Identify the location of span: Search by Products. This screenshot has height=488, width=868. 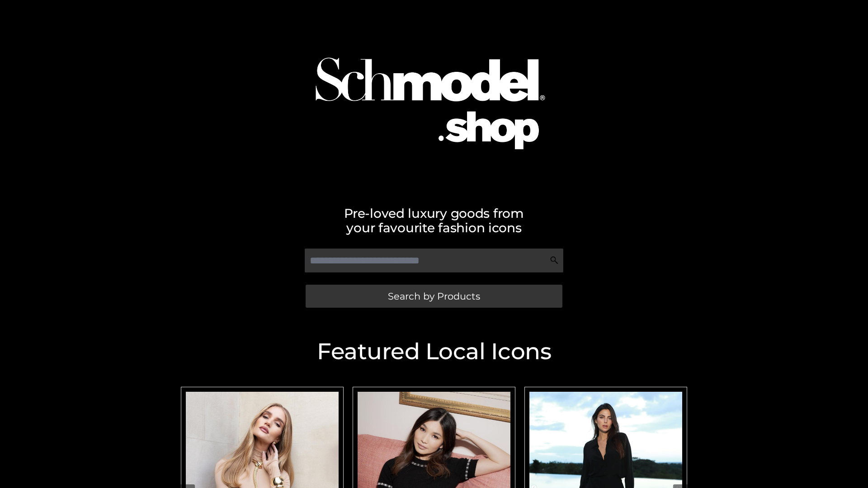
(434, 296).